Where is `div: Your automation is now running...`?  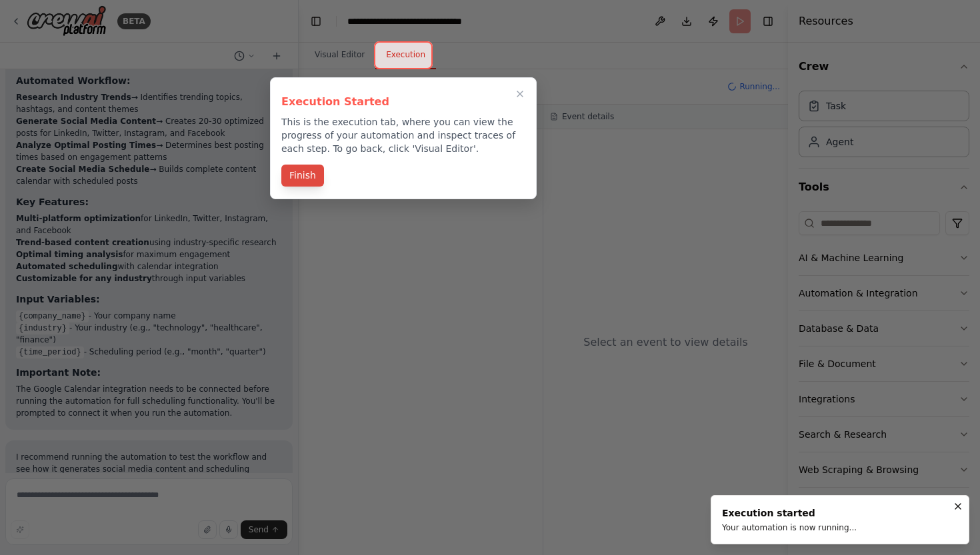
div: Your automation is now running... is located at coordinates (790, 528).